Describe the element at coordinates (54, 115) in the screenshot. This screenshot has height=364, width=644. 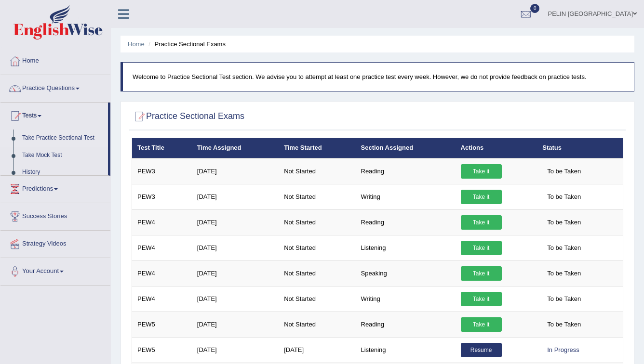
I see `a: Tests` at that location.